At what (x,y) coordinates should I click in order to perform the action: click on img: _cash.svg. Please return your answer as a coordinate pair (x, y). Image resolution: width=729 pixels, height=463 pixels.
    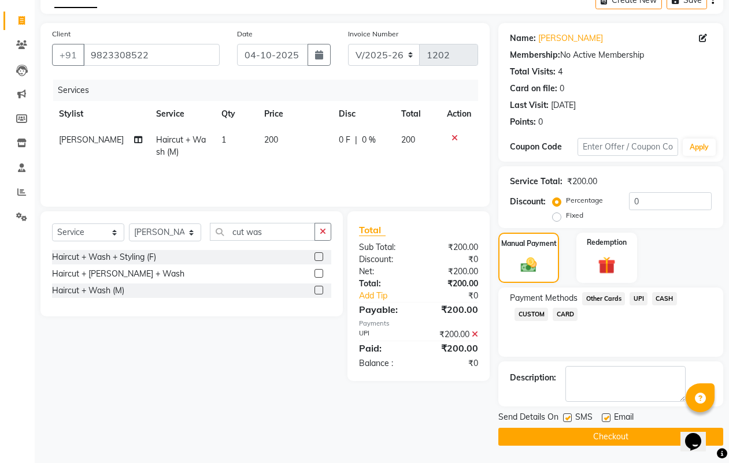
    Looking at the image, I should click on (528, 265).